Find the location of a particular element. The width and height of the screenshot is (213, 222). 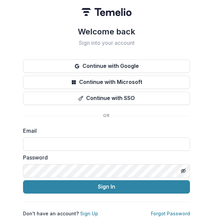

button: Continue with Microsoft is located at coordinates (107, 82).